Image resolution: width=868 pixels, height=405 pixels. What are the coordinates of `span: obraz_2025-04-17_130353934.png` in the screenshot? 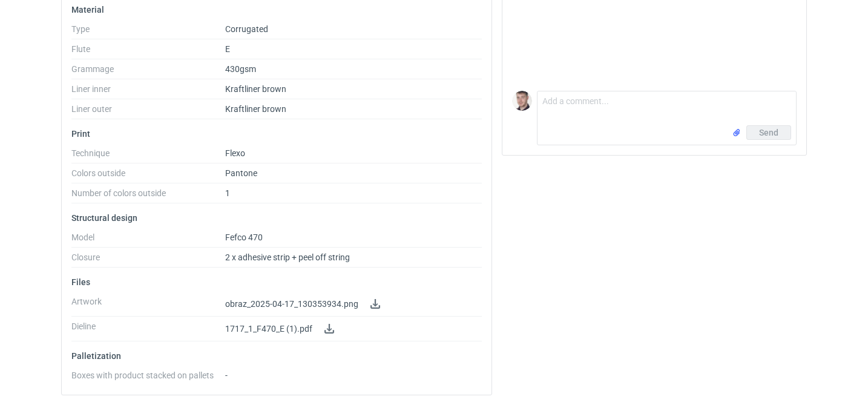 It's located at (292, 304).